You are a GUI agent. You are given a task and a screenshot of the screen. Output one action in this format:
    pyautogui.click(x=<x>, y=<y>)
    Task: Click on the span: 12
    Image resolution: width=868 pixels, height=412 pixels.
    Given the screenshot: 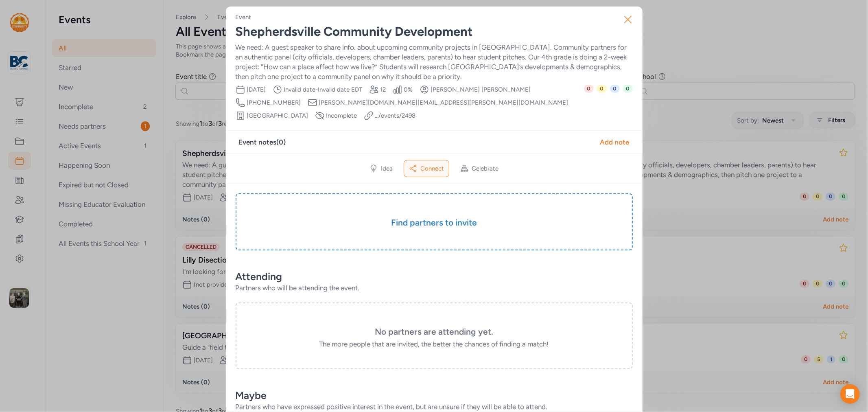 What is the action you would take?
    pyautogui.click(x=384, y=90)
    